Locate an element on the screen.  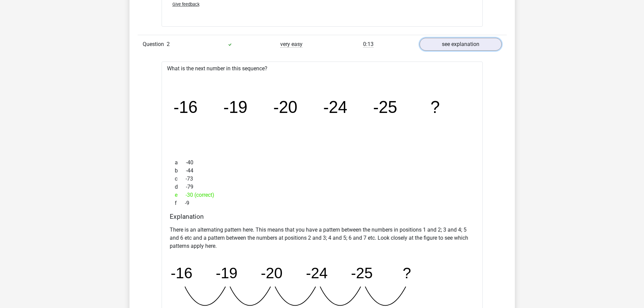
div: -79 is located at coordinates (322, 187).